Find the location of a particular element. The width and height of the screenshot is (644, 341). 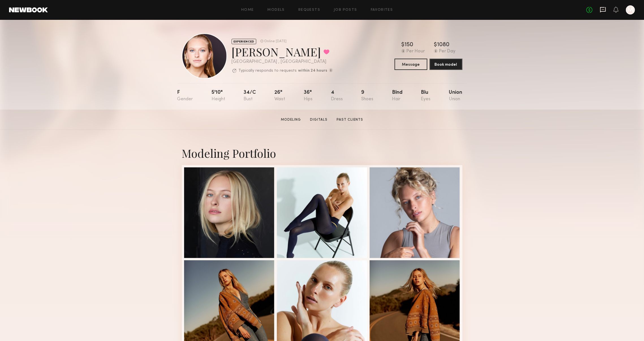

div: 150 is located at coordinates (409, 45).